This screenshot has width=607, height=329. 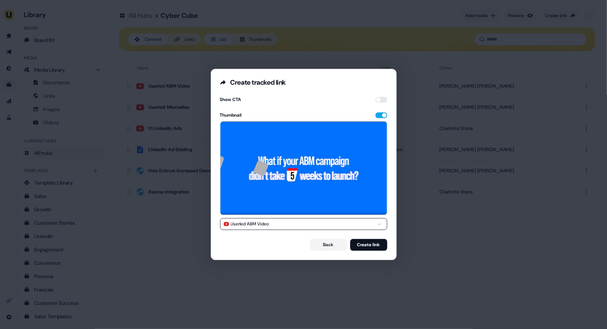 What do you see at coordinates (231, 115) in the screenshot?
I see `div: Thumbnail` at bounding box center [231, 115].